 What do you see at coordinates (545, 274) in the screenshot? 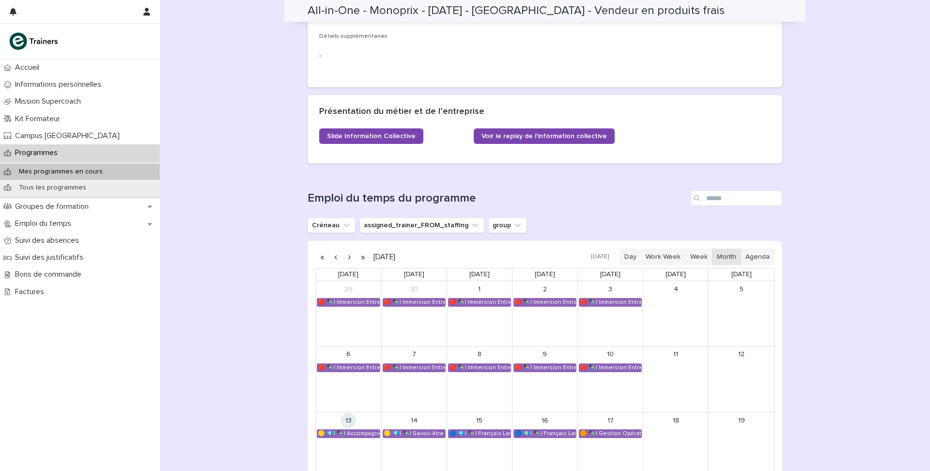
I see `a: Thursday` at bounding box center [545, 274].